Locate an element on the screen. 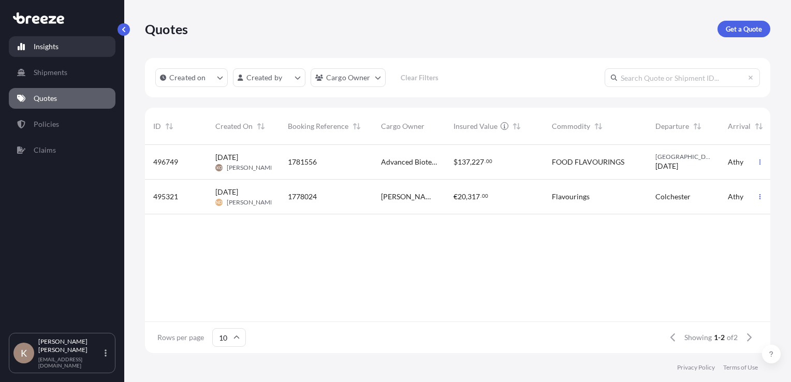 The width and height of the screenshot is (791, 382). p: Created by is located at coordinates (265, 78).